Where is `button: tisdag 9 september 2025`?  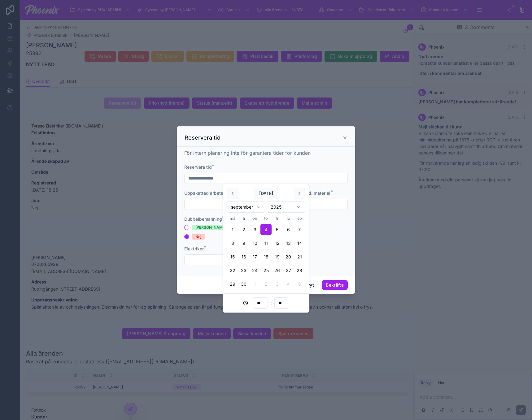 button: tisdag 9 september 2025 is located at coordinates (244, 243).